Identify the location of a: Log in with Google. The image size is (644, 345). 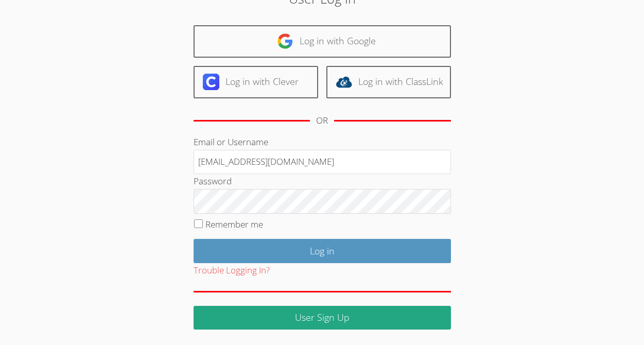
(322, 41).